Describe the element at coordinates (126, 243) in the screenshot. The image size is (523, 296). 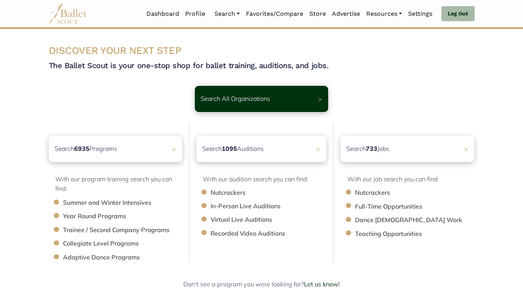
I see `li: Collegiate Level Programs` at that location.